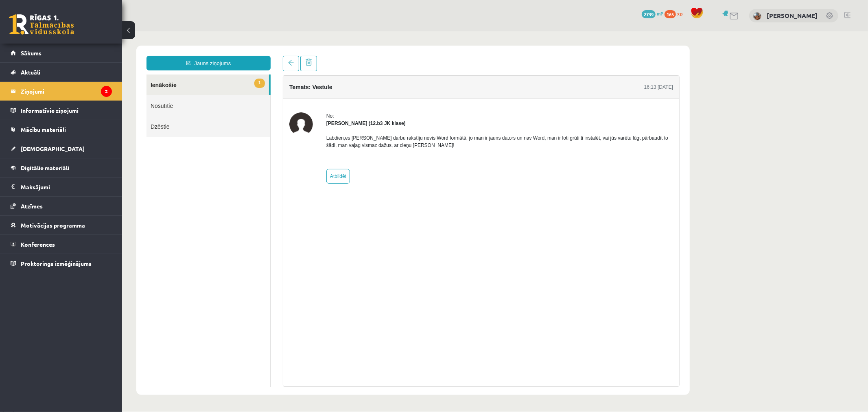 The width and height of the screenshot is (868, 412). What do you see at coordinates (43, 129) in the screenshot?
I see `span: Mācību materiāli` at bounding box center [43, 129].